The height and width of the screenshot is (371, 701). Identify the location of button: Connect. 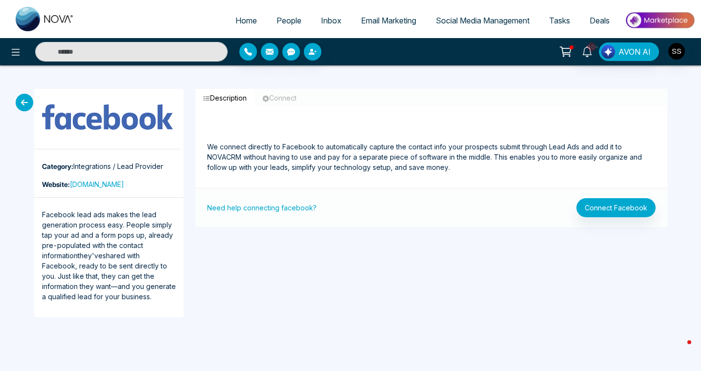
(279, 98).